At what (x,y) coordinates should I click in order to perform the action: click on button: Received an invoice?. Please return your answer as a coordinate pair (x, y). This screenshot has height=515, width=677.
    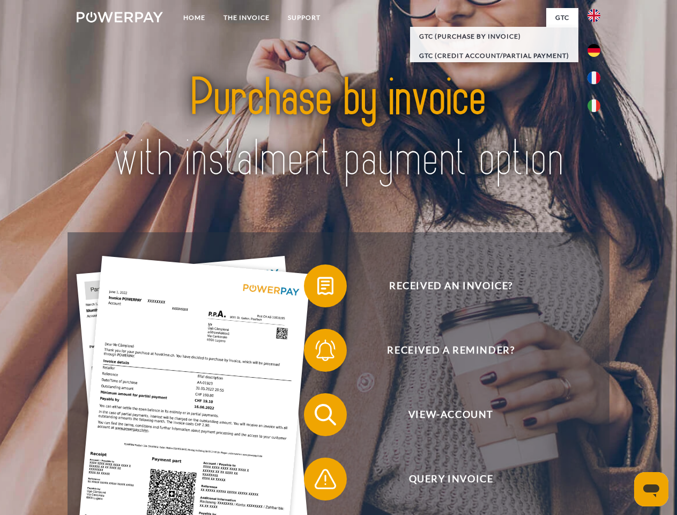
    Looking at the image, I should click on (443, 286).